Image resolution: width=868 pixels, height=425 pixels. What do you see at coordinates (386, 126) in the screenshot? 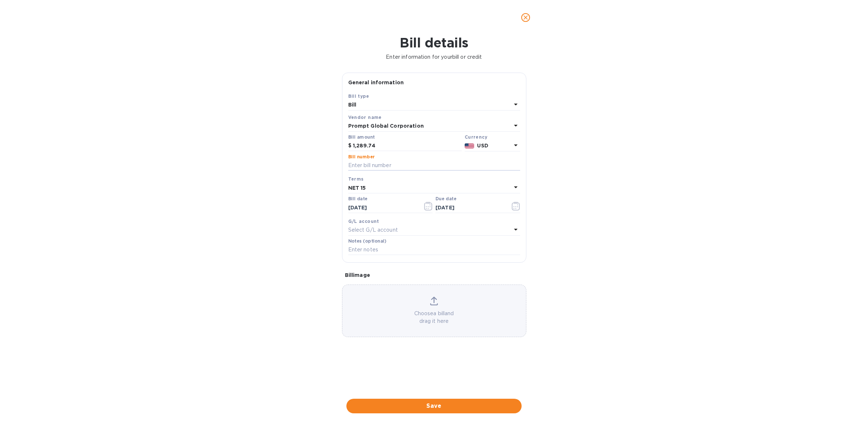
I see `b: Prompt Global Corporation` at bounding box center [386, 126].